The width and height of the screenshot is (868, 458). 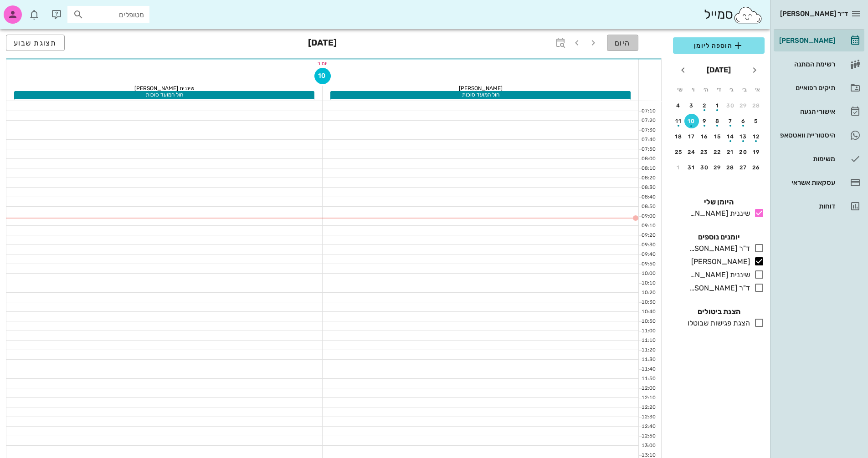 What do you see at coordinates (678, 136) in the screenshot?
I see `button: 18` at bounding box center [678, 136].